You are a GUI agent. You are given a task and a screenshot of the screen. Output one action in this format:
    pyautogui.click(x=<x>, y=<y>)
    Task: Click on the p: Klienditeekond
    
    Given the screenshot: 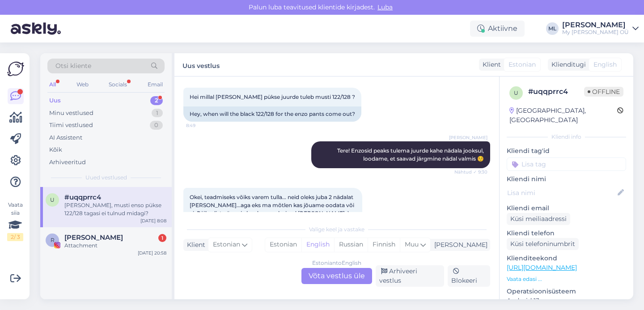 What is the action you would take?
    pyautogui.click(x=566, y=258)
    